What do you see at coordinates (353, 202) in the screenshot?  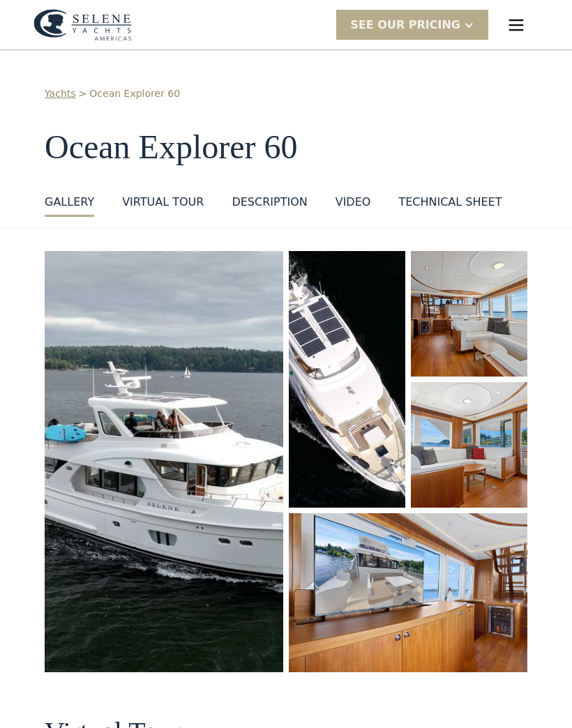 I see `div: VIDEO` at bounding box center [353, 202].